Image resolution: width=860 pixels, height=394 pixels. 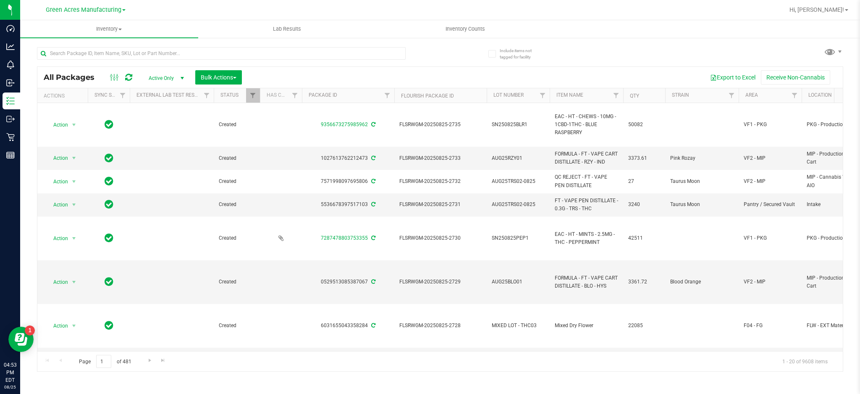 I want to click on span: Mixed Dry Flower, so click(x=586, y=325).